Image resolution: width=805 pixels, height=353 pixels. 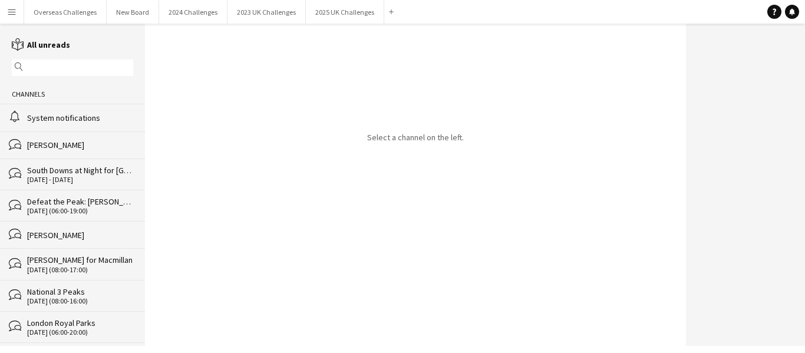 What do you see at coordinates (133, 12) in the screenshot?
I see `button: New Board` at bounding box center [133, 12].